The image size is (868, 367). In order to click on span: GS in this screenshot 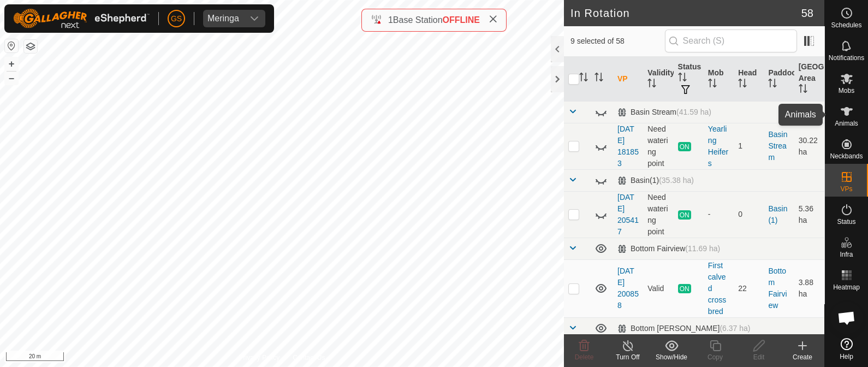, I will do `click(176, 19)`.